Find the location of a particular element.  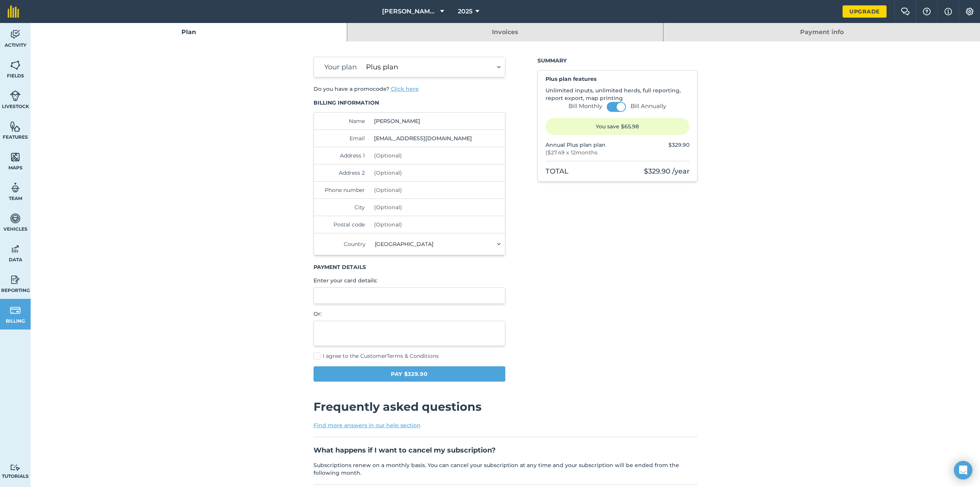

label: City is located at coordinates (344, 207).